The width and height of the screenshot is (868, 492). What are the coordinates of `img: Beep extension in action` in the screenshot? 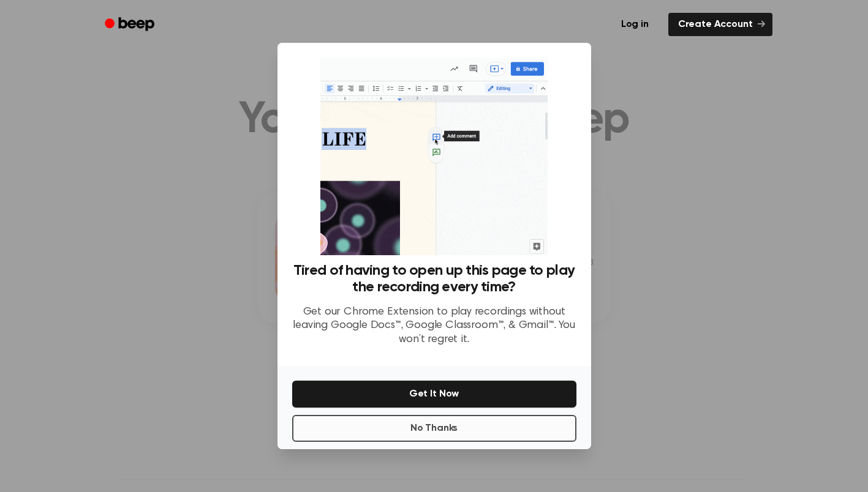 It's located at (434, 156).